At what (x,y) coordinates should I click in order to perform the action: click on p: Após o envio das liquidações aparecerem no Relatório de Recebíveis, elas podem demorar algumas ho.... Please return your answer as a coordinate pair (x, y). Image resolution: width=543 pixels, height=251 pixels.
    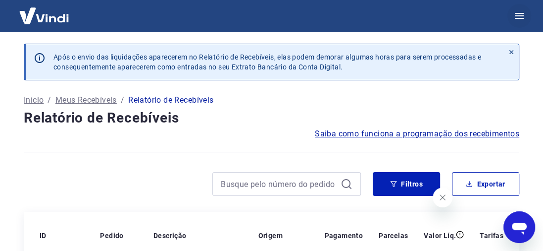
    Looking at the image, I should click on (275, 62).